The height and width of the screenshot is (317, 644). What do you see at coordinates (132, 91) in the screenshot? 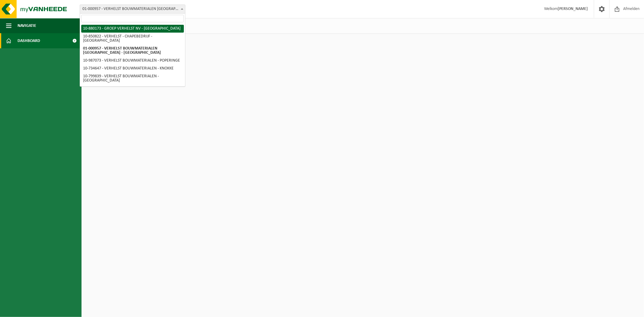
I see `li: 10-980590 - VERHELST BOUWMATERIALEN - AALTER - AALTER` at bounding box center [132, 91].